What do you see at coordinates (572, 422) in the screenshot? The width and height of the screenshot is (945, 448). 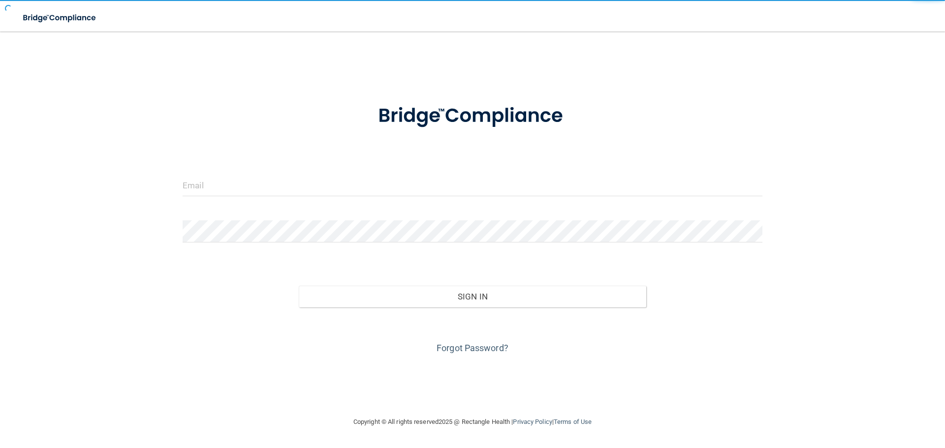 I see `a: Terms of Use` at bounding box center [572, 422].